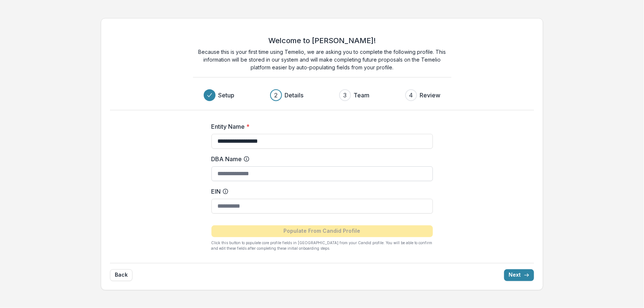 The image size is (644, 308). What do you see at coordinates (320, 159) in the screenshot?
I see `label: DBA Name` at bounding box center [320, 159].